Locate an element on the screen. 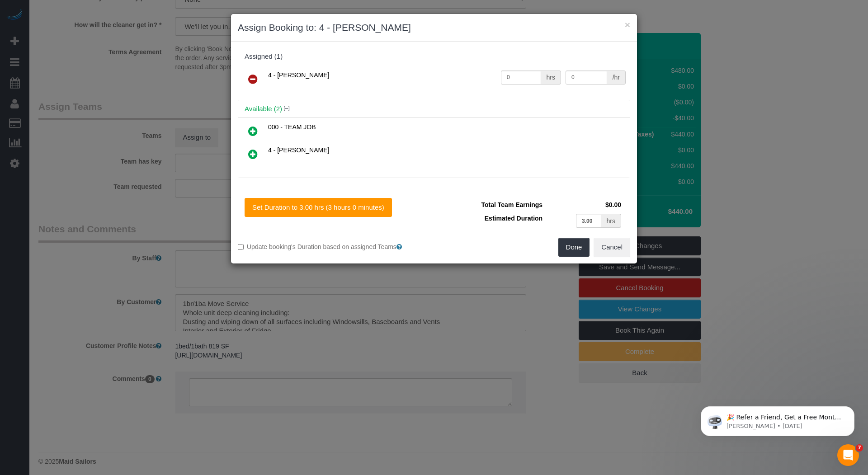 This screenshot has width=868, height=475. span: 000 - TEAM JOB is located at coordinates (292, 127).